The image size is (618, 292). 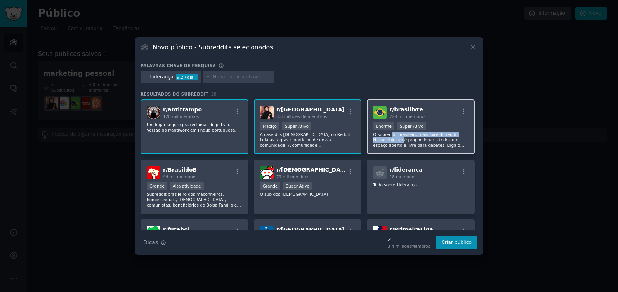 I want to click on input: Nova palavra-chave, so click(x=242, y=77).